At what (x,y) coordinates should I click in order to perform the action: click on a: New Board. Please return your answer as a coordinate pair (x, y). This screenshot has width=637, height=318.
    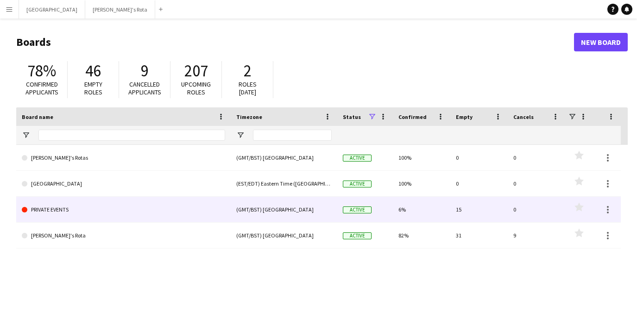
    Looking at the image, I should click on (601, 42).